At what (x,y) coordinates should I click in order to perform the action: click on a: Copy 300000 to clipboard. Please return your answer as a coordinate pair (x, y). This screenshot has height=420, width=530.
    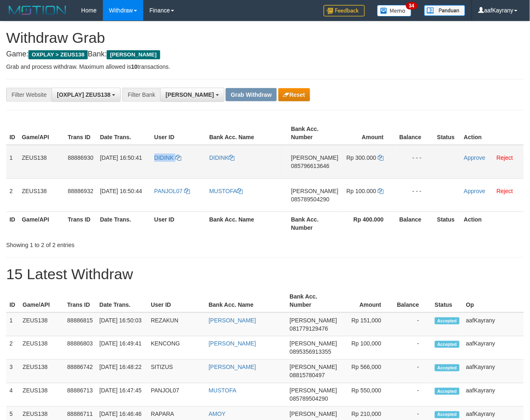
    Looking at the image, I should click on (381, 158).